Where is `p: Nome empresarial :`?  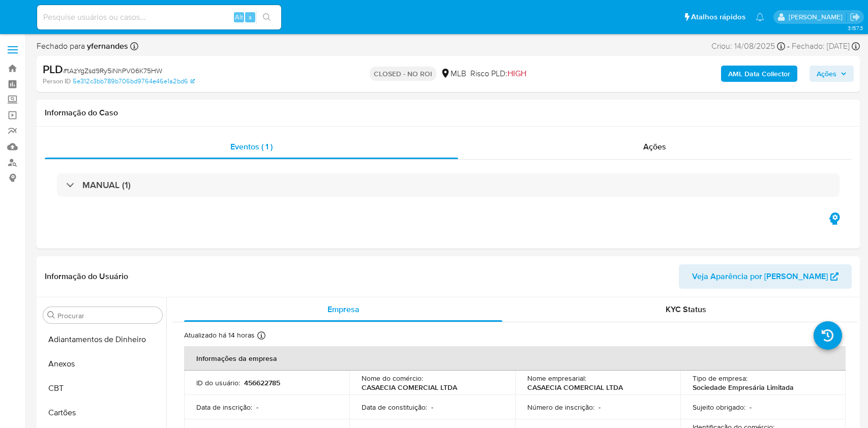 p: Nome empresarial : is located at coordinates (557, 378).